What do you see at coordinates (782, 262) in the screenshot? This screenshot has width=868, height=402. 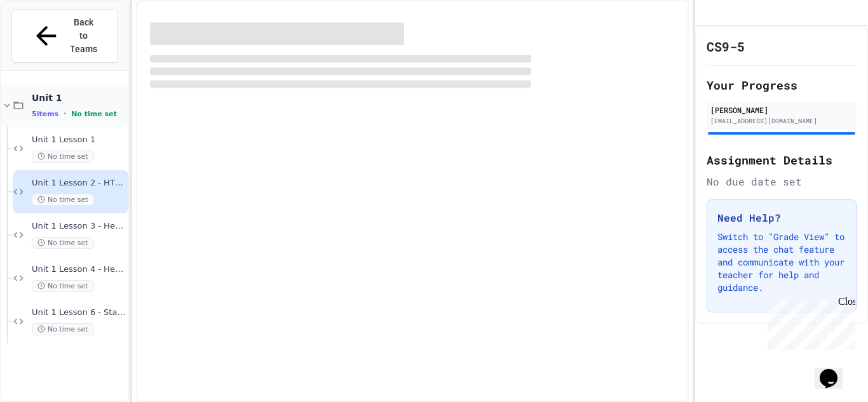 I see `p: Switch to "Grade View" to access the chat feature and communicate with your teacher for help and ...` at bounding box center [782, 262].